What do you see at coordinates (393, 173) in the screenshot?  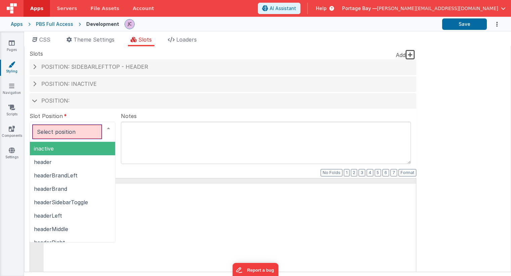 I see `button: 7` at bounding box center [393, 173].